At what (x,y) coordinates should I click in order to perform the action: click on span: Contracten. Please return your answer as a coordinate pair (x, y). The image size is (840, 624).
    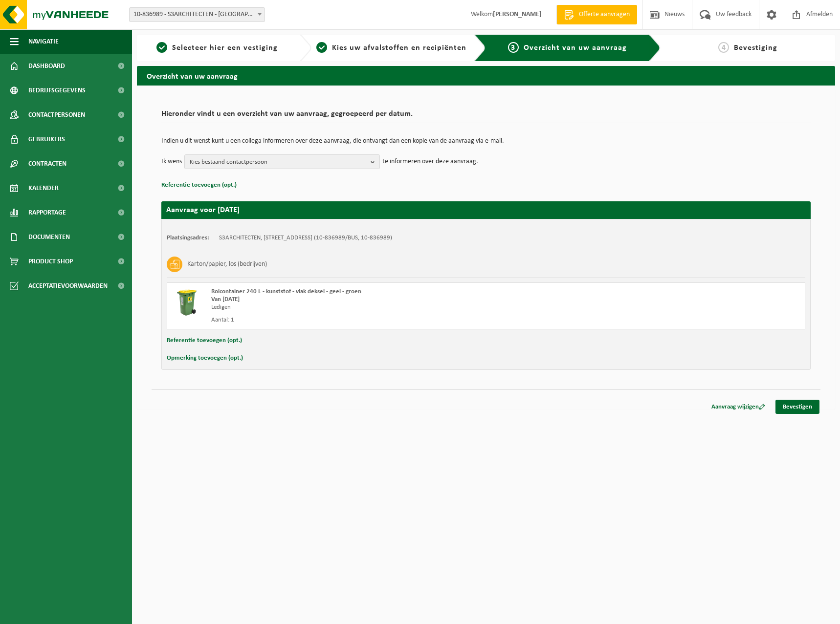
    Looking at the image, I should click on (47, 164).